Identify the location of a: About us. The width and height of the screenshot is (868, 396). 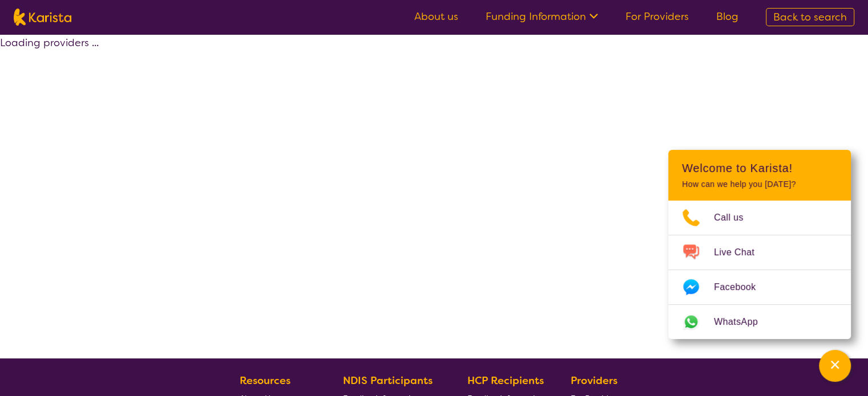
(436, 16).